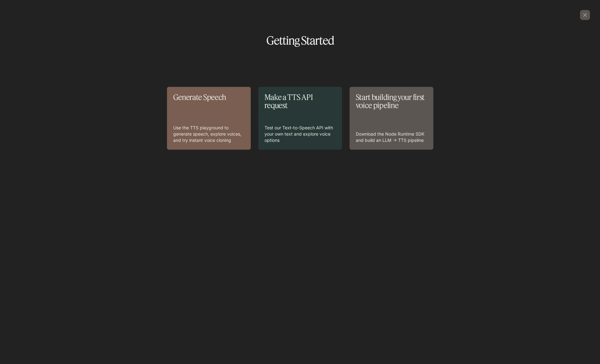 The width and height of the screenshot is (600, 364). I want to click on p: Use the TTS playground to generate speech, explore voices, and try instant voice cloning, so click(209, 134).